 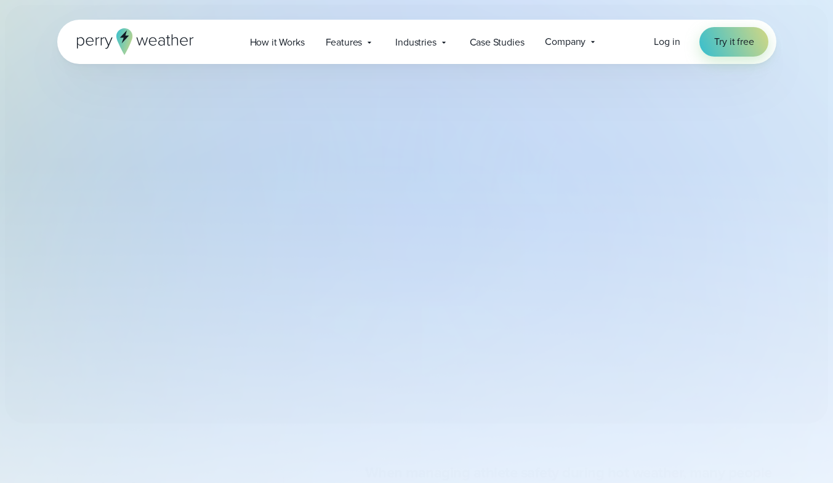 I want to click on span: Case Studies, so click(x=497, y=42).